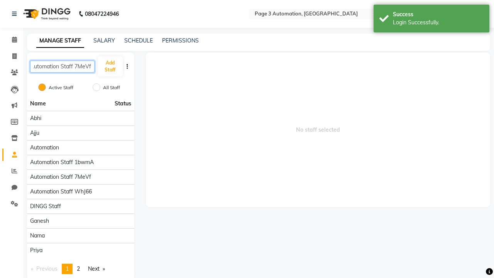  I want to click on div: Success, so click(438, 14).